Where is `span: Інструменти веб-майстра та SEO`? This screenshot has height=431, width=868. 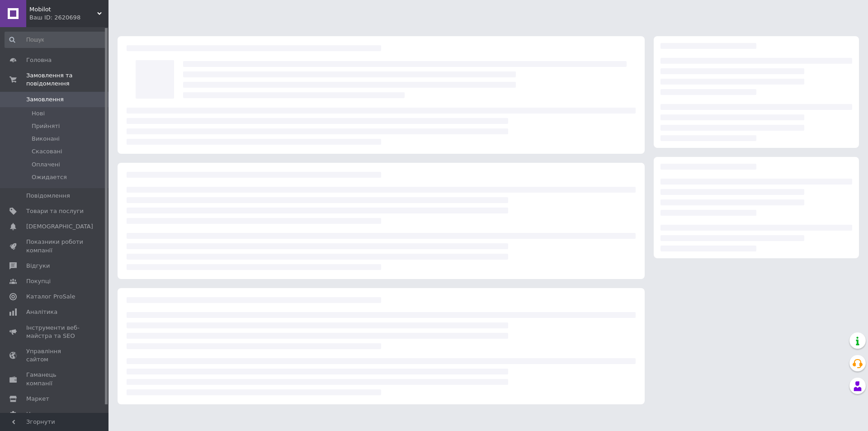
span: Інструменти веб-майстра та SEO is located at coordinates (55, 332).